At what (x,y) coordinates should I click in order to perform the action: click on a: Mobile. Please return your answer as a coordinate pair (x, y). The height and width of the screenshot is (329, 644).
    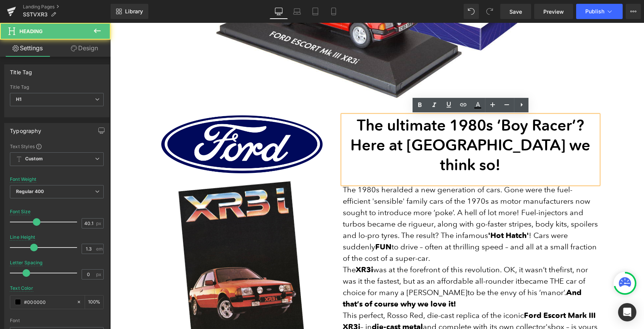
    Looking at the image, I should click on (334, 12).